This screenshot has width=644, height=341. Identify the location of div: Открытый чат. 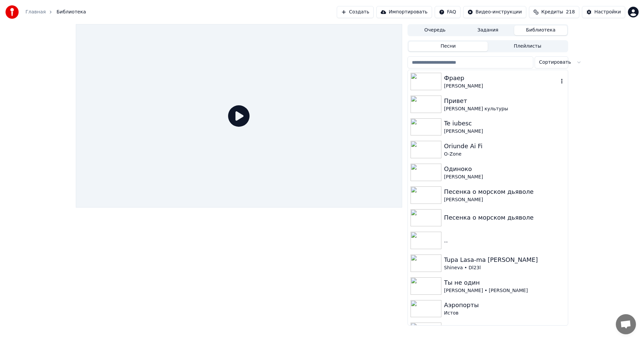
(626, 324).